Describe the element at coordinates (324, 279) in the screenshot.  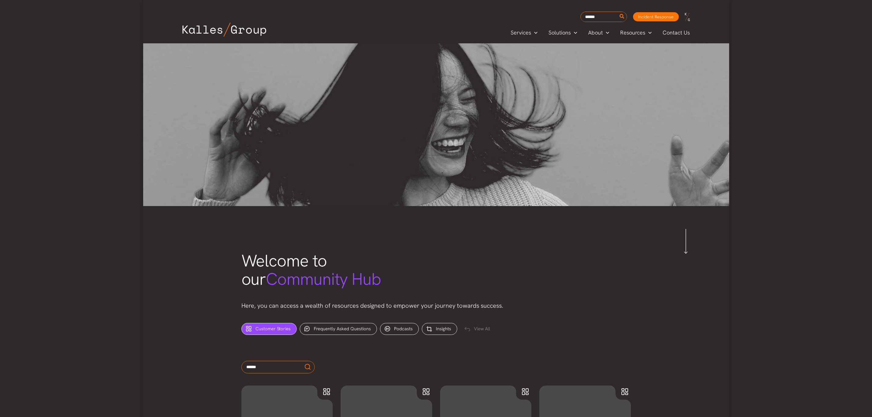
I see `span: Community Hub` at that location.